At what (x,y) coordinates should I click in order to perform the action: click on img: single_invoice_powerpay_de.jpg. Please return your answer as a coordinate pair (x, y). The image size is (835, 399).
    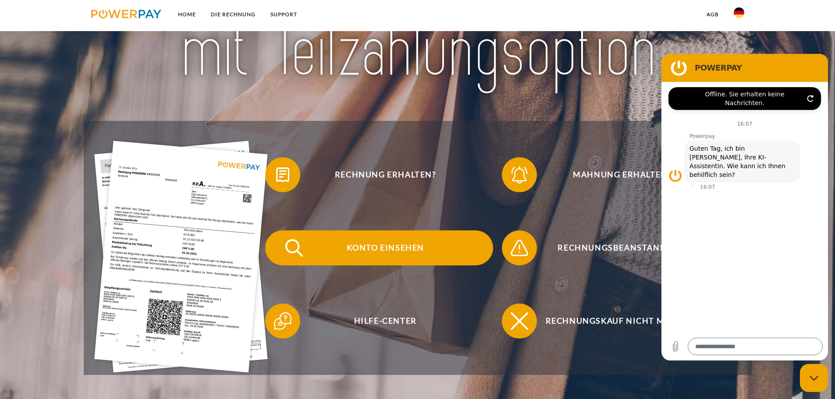
    Looking at the image, I should click on (181, 257).